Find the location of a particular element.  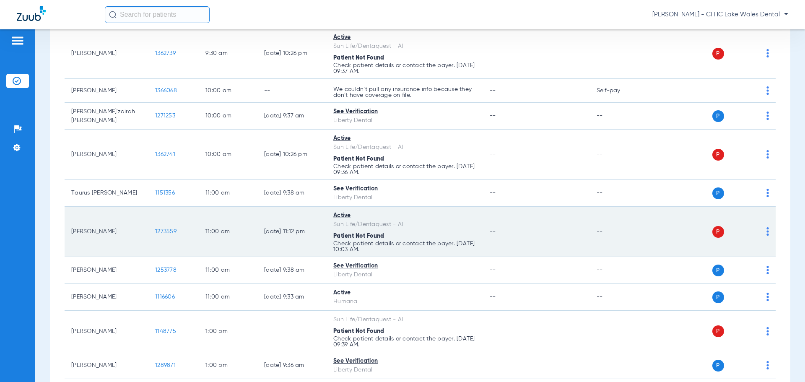

span: 1116606 is located at coordinates (165, 297).